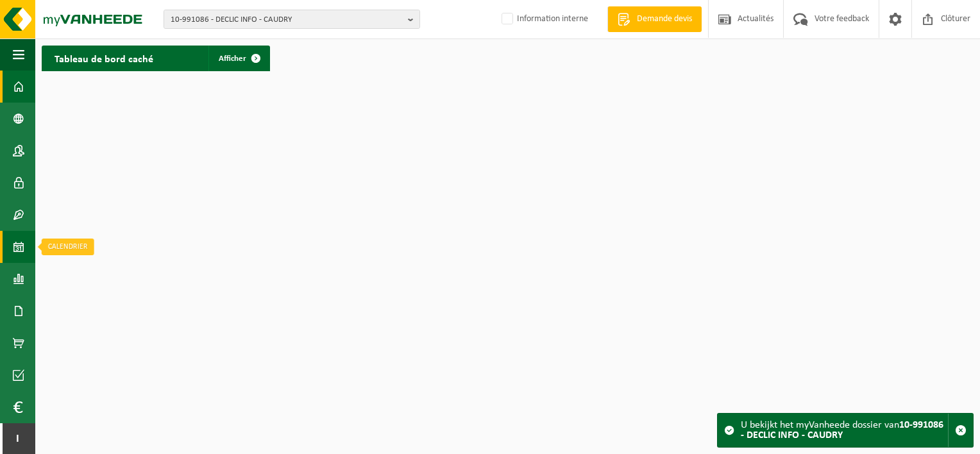 Image resolution: width=980 pixels, height=454 pixels. What do you see at coordinates (287, 20) in the screenshot?
I see `span: 10-991086 - DECLIC INFO - CAUDRY` at bounding box center [287, 20].